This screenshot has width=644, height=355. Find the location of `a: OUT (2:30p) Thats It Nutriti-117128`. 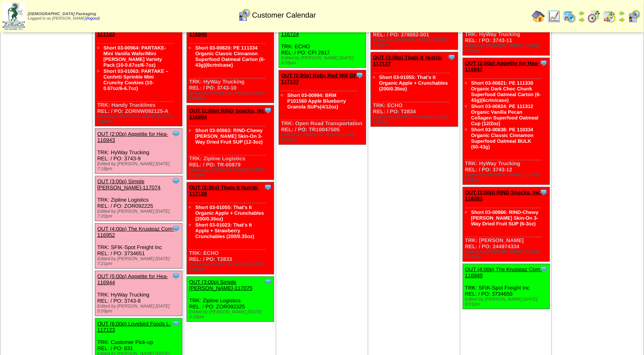

a: OUT (2:30p) Thats It Nutriti-117128 is located at coordinates (224, 191).